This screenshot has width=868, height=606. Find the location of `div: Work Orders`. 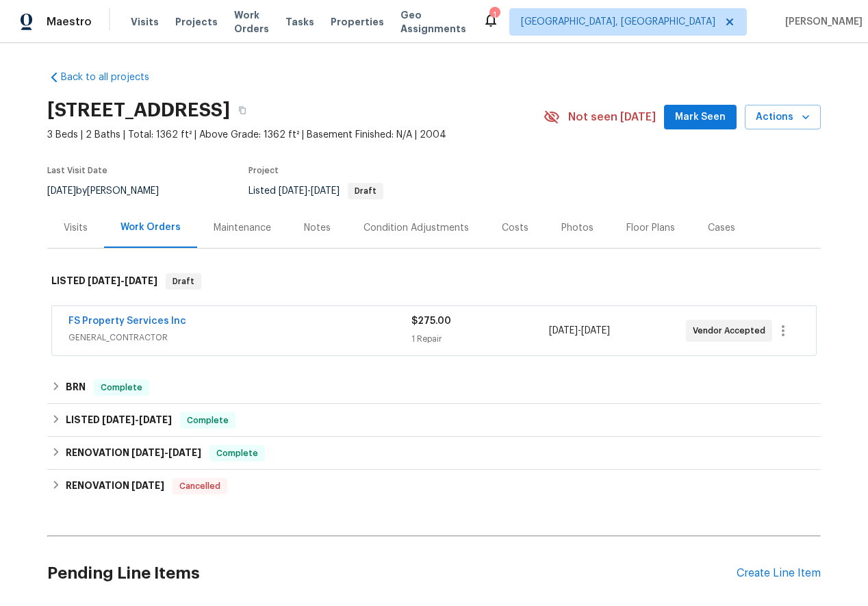

div: Work Orders is located at coordinates (150, 228).